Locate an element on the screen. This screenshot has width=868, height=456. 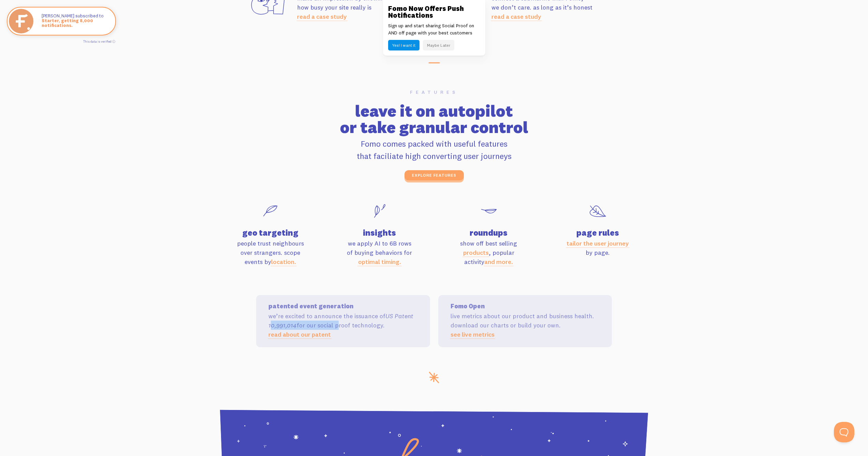
h4: roundups is located at coordinates (489, 233).